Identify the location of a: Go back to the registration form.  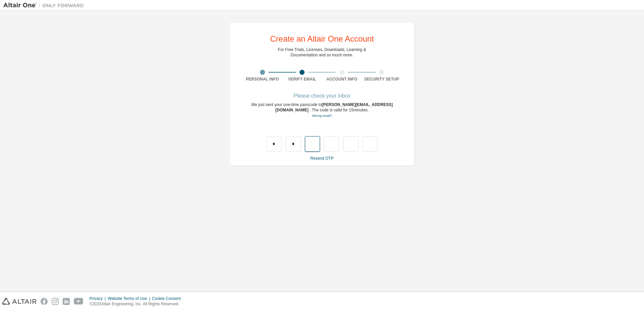
(322, 115).